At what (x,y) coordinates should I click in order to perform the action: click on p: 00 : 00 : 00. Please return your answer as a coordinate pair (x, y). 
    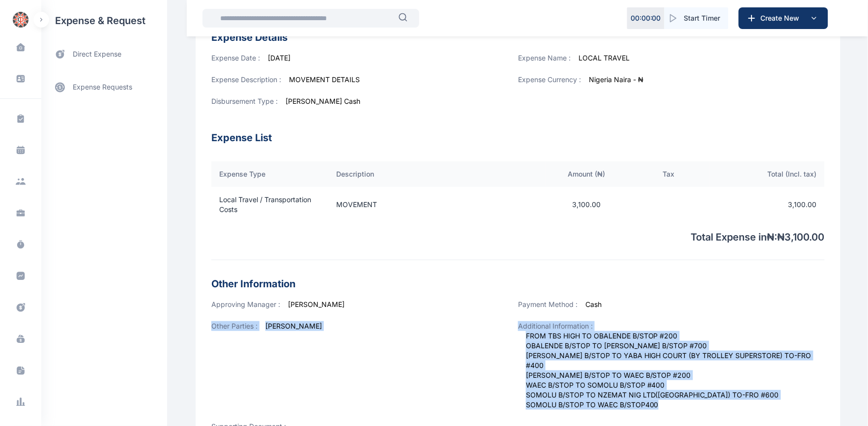
    Looking at the image, I should click on (646, 18).